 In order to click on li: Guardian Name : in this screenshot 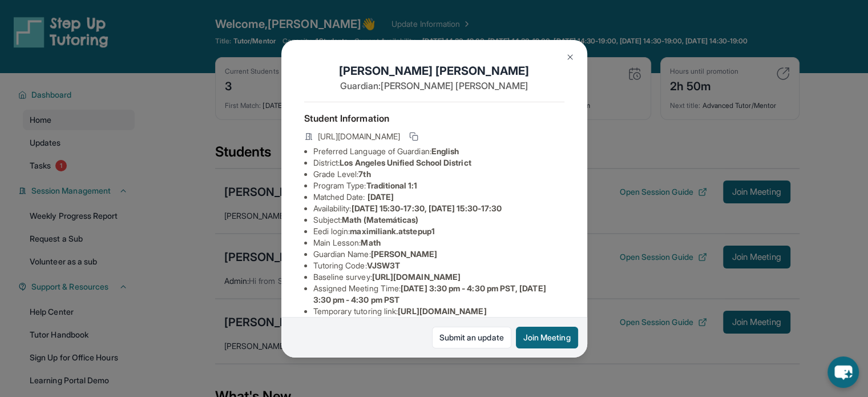, I will do `click(439, 254)`.